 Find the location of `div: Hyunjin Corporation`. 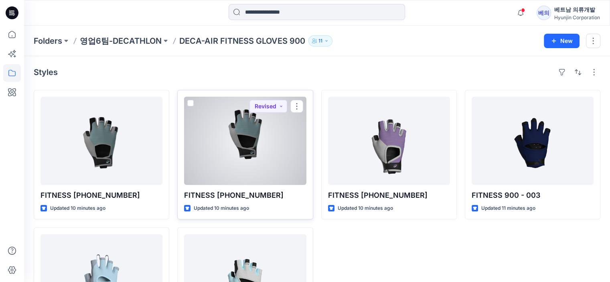

div: Hyunjin Corporation is located at coordinates (577, 17).